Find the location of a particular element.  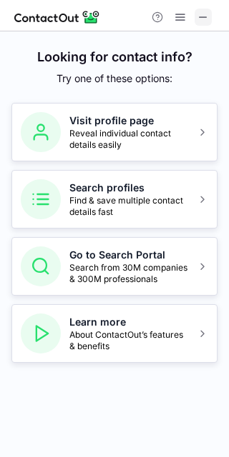

img: ContactOut v5.3.10 is located at coordinates (57, 17).